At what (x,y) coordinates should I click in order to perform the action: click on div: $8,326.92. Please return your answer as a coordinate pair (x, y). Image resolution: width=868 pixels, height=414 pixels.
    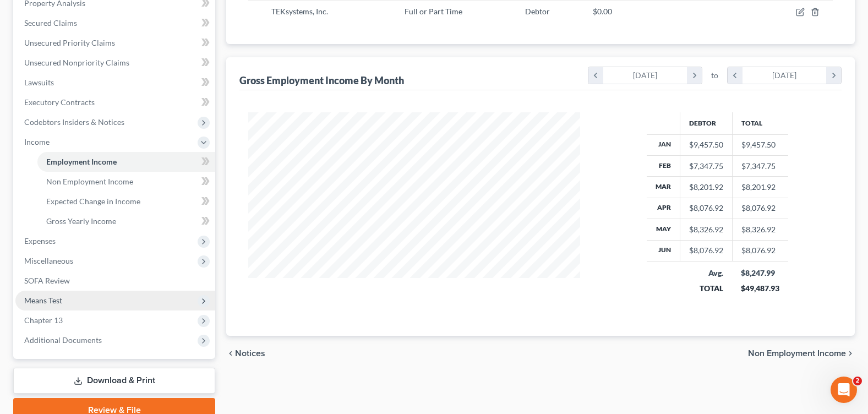
    Looking at the image, I should click on (706, 229).